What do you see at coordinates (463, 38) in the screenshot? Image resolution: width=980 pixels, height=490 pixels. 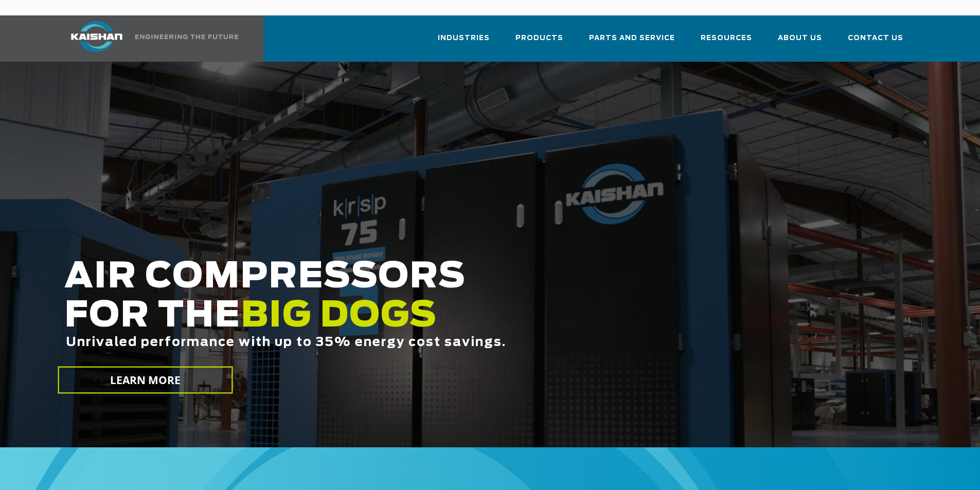 I see `span: Industries` at bounding box center [463, 38].